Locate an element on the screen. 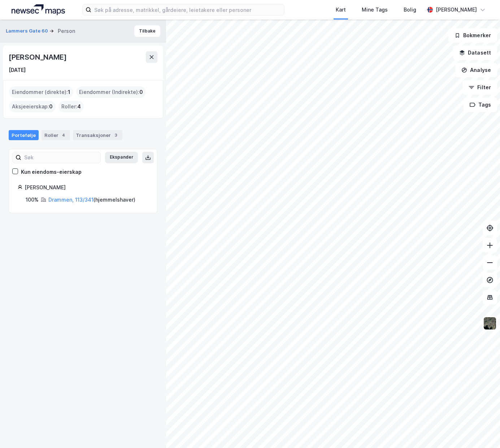 The height and width of the screenshot is (448, 500). div: ( hjemmelshaver ) is located at coordinates (92, 200).